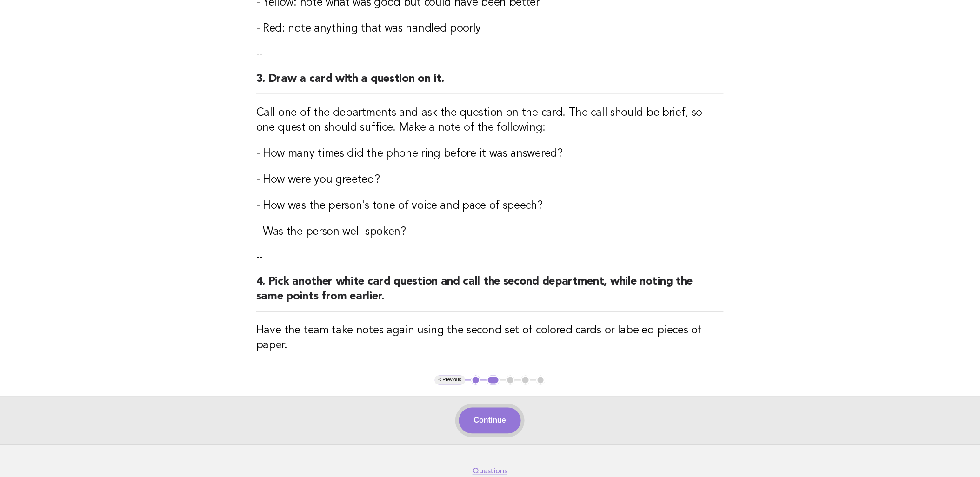 This screenshot has width=980, height=477. I want to click on button: 1, so click(476, 380).